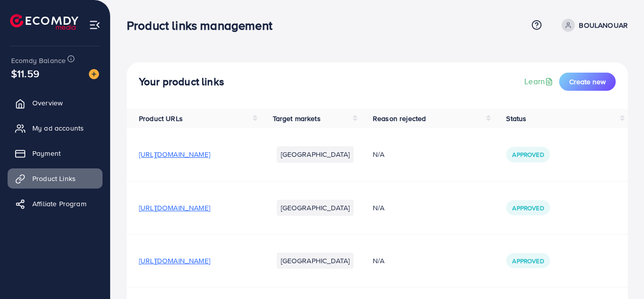  Describe the element at coordinates (58, 129) in the screenshot. I see `span: My ad accounts` at that location.